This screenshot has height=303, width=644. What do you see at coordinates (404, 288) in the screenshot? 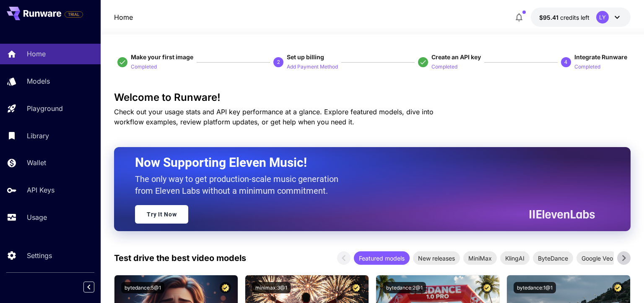
I see `button: bytedance:2@1` at bounding box center [404, 288].